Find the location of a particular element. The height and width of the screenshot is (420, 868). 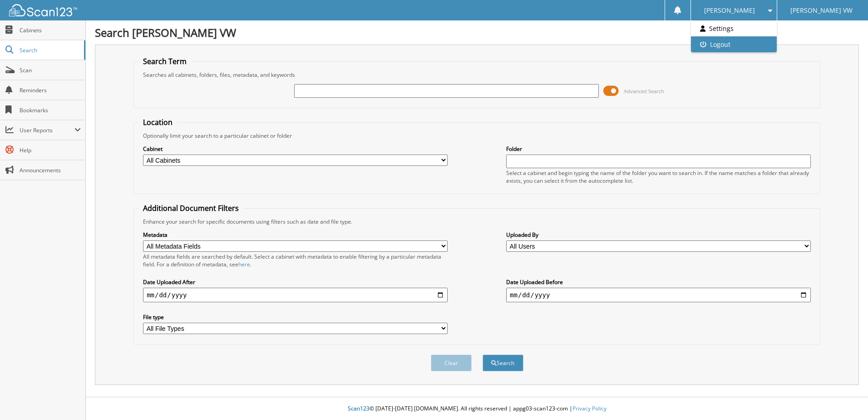

input: end is located at coordinates (658, 295).